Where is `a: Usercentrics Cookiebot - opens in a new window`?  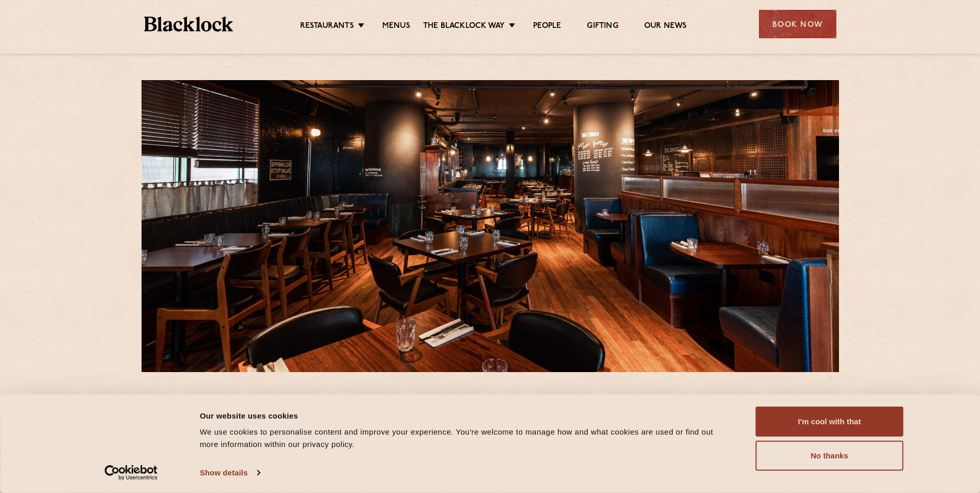 a: Usercentrics Cookiebot - opens in a new window is located at coordinates (131, 473).